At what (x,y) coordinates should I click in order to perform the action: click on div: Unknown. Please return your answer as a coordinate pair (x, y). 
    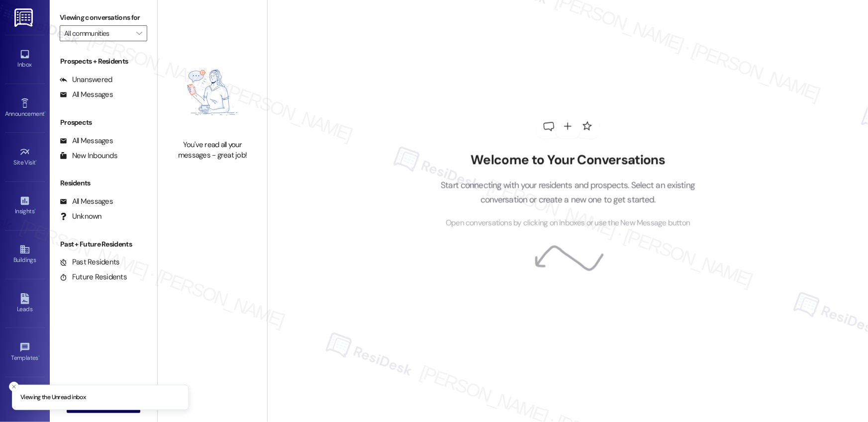
    Looking at the image, I should click on (81, 216).